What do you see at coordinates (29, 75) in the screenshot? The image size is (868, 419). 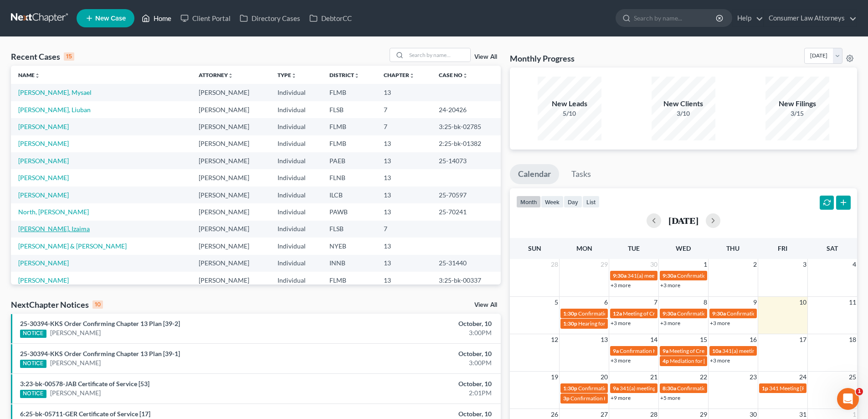 I see `a: Nameunfold_more` at bounding box center [29, 75].